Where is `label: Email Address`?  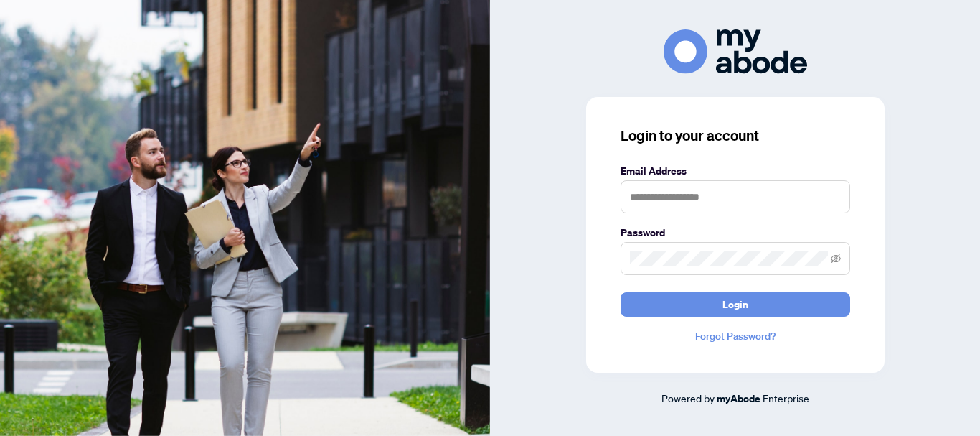
label: Email Address is located at coordinates (735, 171).